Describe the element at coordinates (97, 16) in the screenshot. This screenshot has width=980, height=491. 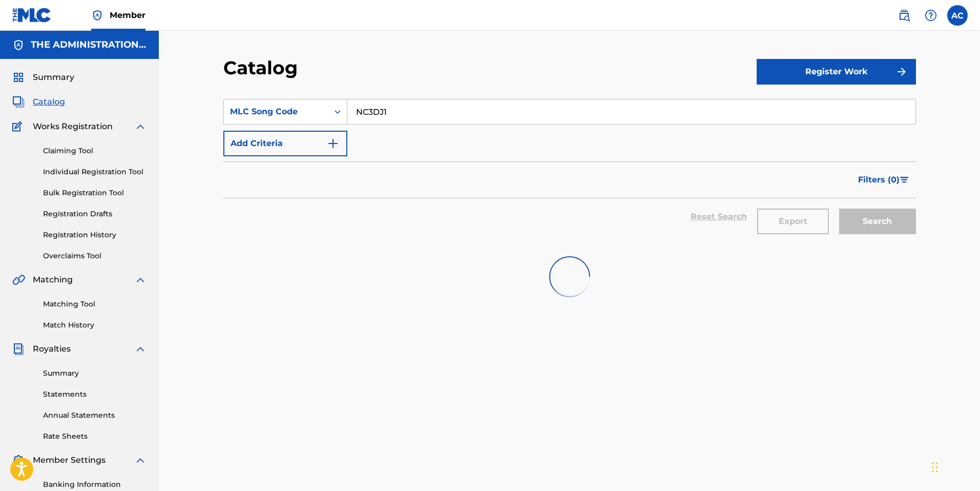
I see `img: Top Rightsholder` at that location.